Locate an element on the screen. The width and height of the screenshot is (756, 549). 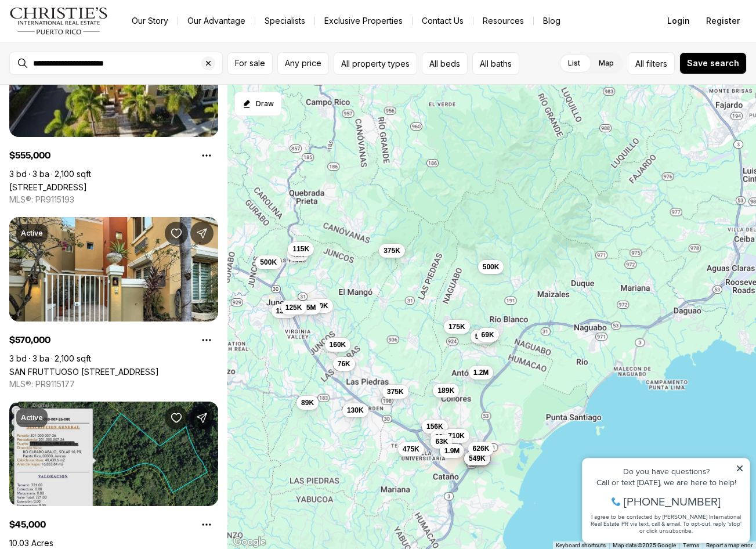
button: 76K is located at coordinates (343, 364).